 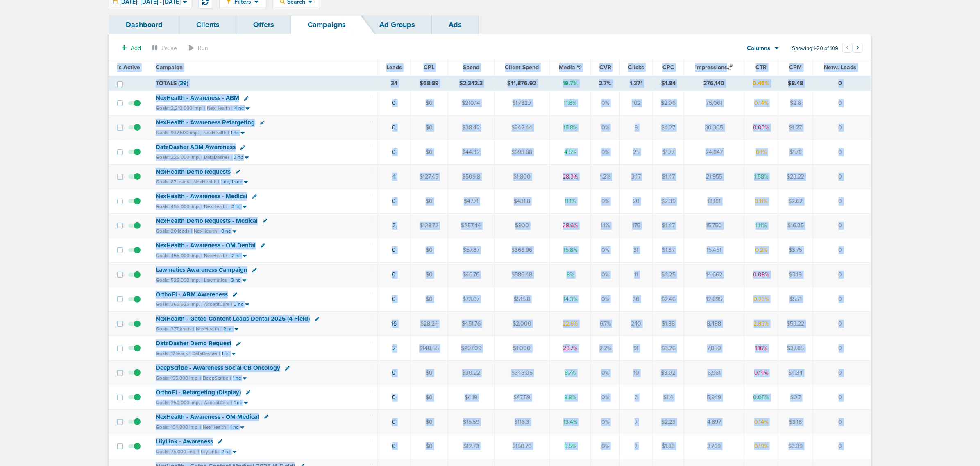 I want to click on small: Goals: 250,000 imp. |, so click(x=179, y=403).